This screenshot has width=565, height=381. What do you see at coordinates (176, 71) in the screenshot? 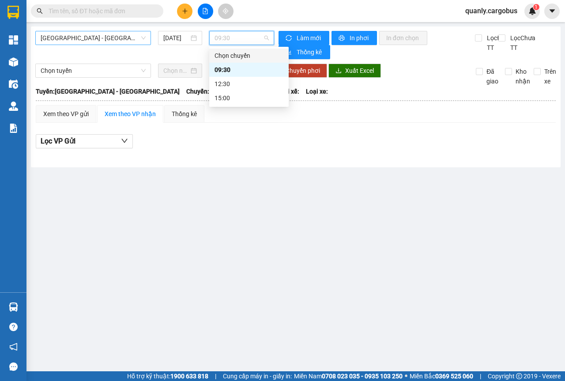
I see `input: Chọn ngày` at bounding box center [176, 71].